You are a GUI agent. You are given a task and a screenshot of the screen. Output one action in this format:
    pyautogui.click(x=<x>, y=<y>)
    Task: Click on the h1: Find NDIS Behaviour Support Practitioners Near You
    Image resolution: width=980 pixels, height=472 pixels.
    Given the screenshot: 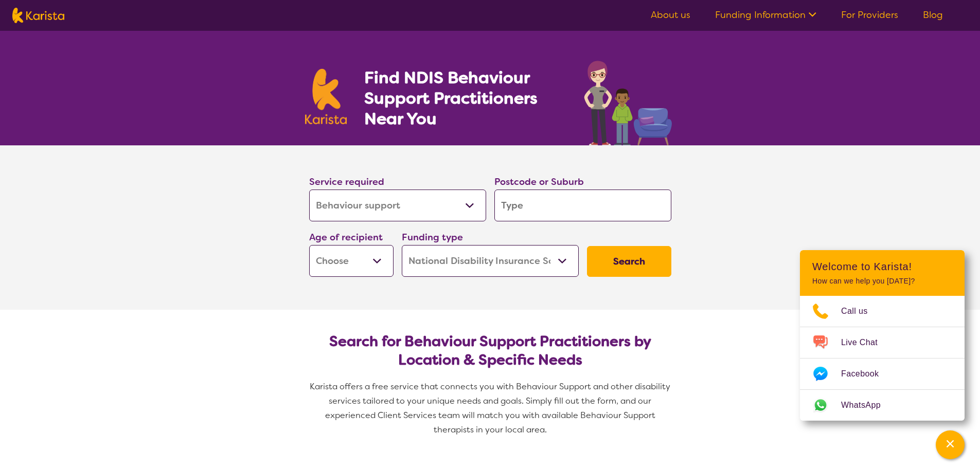 What is the action you would take?
    pyautogui.click(x=463, y=98)
    